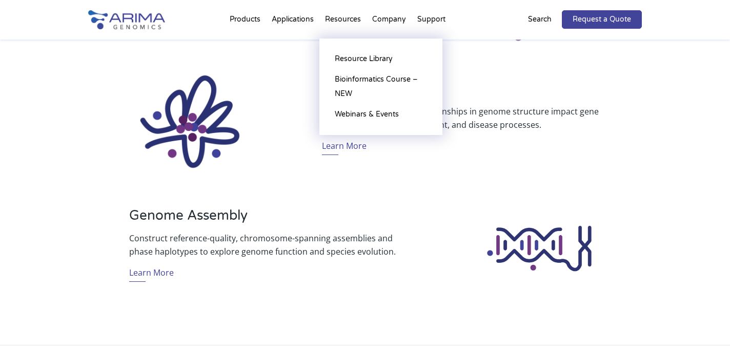  I want to click on img: Arima-Genomics-logo, so click(127, 19).